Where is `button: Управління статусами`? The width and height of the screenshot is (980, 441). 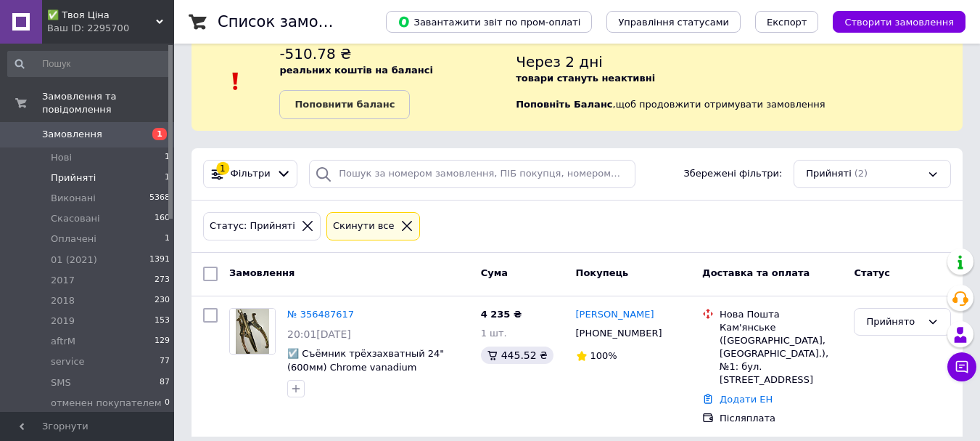 button: Управління статусами is located at coordinates (673, 22).